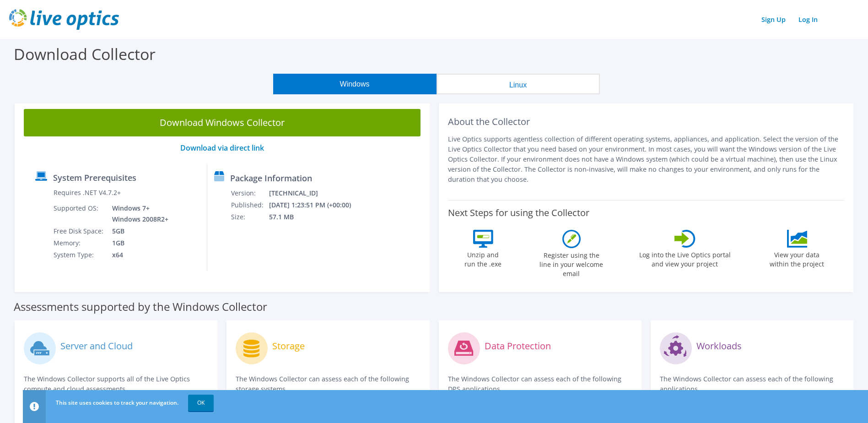 The height and width of the screenshot is (423, 868). What do you see at coordinates (355, 84) in the screenshot?
I see `button: Windows` at bounding box center [355, 84].